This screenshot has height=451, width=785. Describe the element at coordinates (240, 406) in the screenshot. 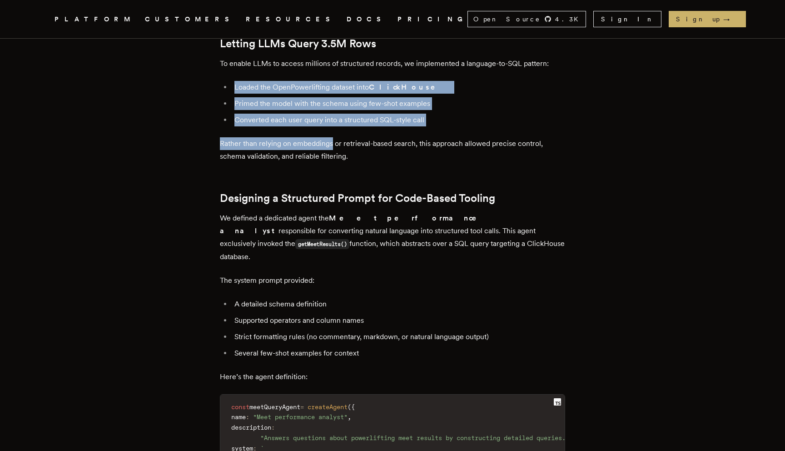

I see `span: const` at that location.